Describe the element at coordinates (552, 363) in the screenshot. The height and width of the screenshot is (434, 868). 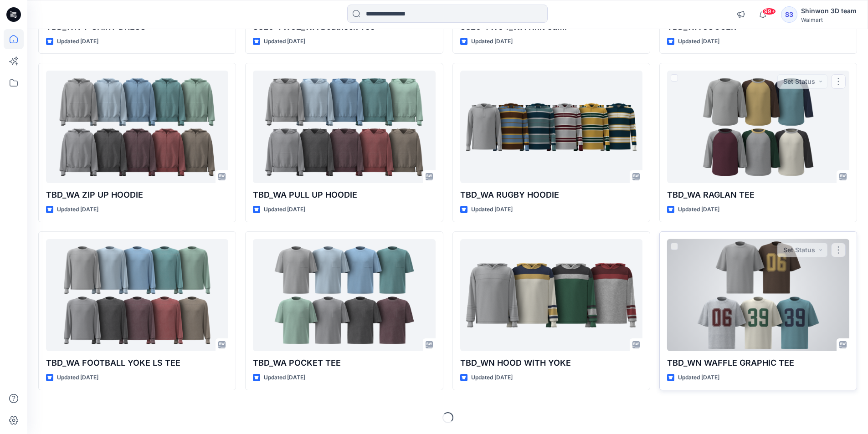
I see `p: TBD_WN HOOD WITH YOKE` at that location.